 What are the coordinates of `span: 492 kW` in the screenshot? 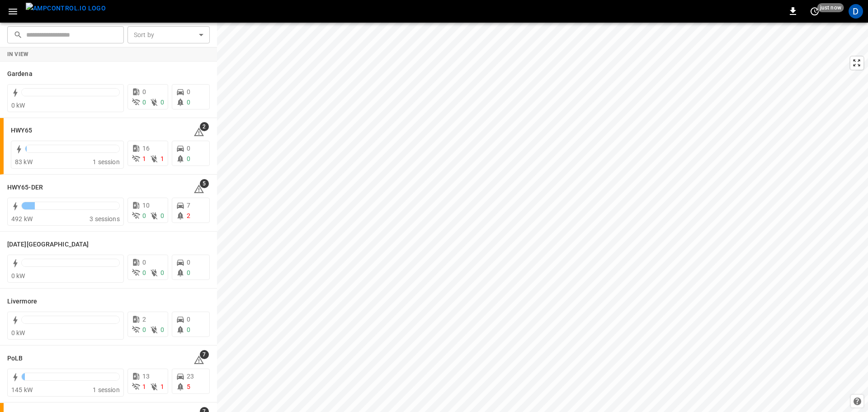 It's located at (22, 219).